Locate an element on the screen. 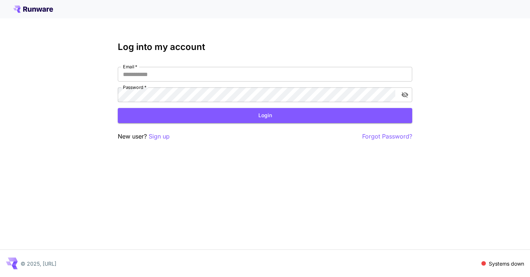 This screenshot has width=530, height=277. p: Systems down is located at coordinates (506, 264).